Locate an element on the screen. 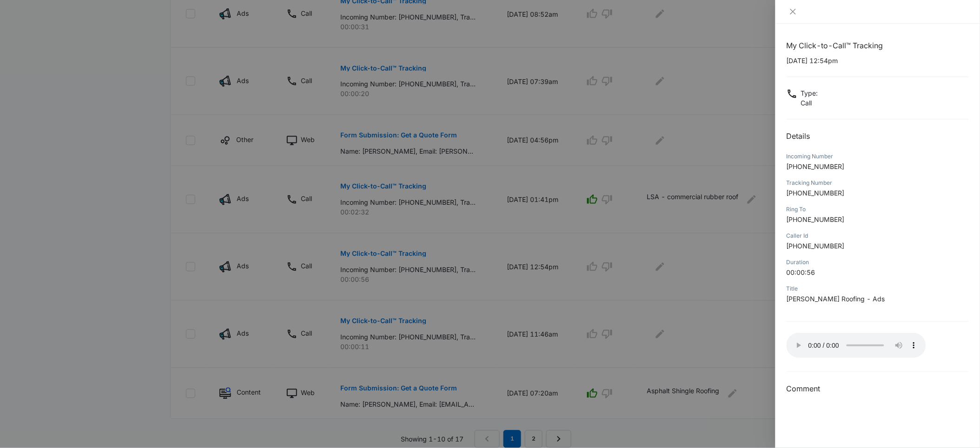 This screenshot has width=980, height=448. div: Ring To is located at coordinates (877, 209).